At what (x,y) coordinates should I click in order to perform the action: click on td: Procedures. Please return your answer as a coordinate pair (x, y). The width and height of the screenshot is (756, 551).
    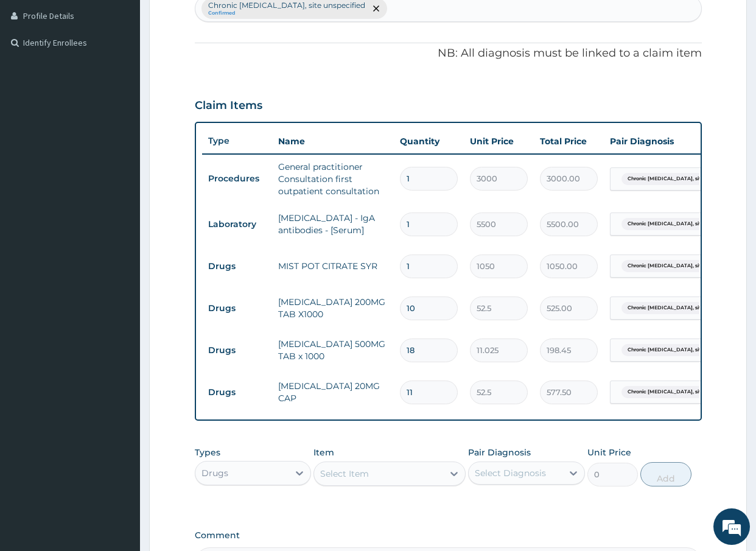
    Looking at the image, I should click on (237, 178).